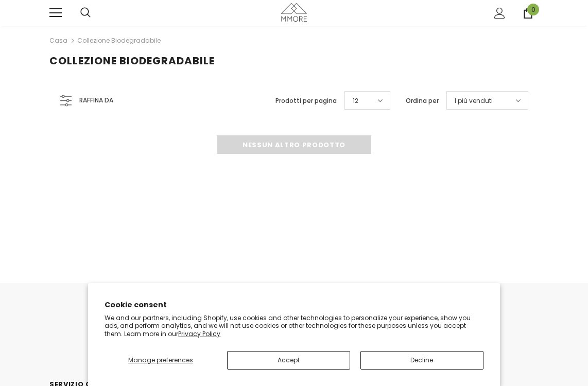 The image size is (588, 386). What do you see at coordinates (294, 326) in the screenshot?
I see `p: We and our partners, including Shopify, use cookies and other technologies to personalize your ex...` at bounding box center [294, 326].